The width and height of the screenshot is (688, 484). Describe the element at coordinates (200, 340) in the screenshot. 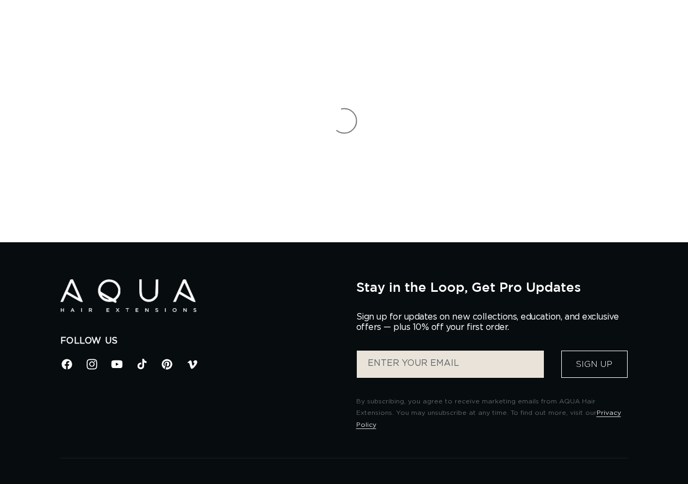

I see `h2: Follow Us` at that location.